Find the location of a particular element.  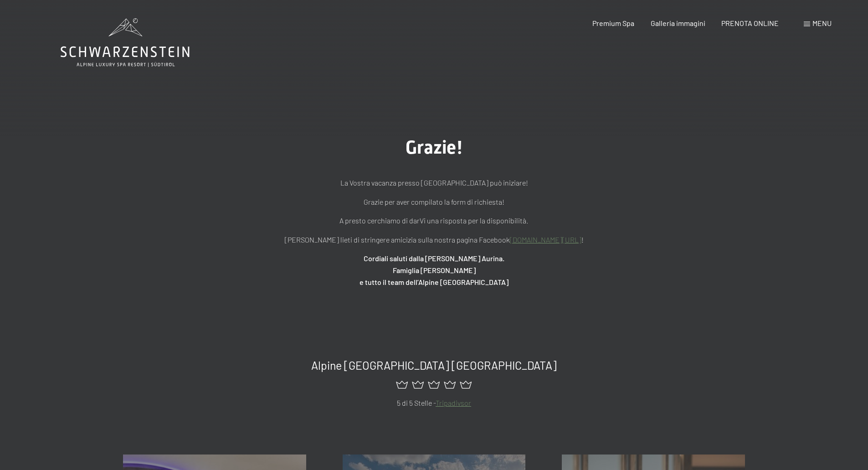

span: Menu is located at coordinates (822, 23).